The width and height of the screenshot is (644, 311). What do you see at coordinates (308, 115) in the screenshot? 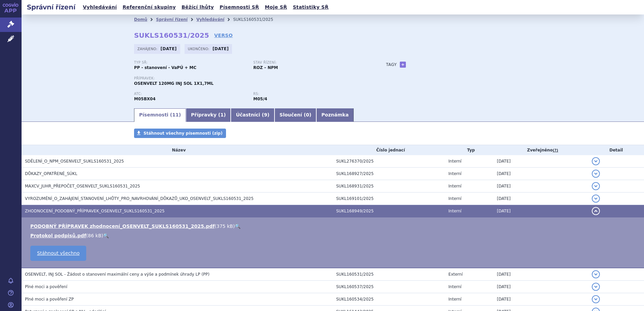
I see `span: 0` at bounding box center [308, 115].